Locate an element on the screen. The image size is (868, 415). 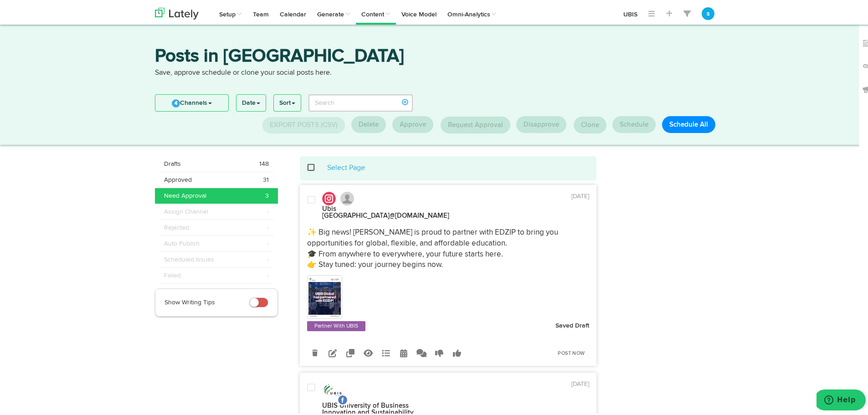
span: Need Approval is located at coordinates (185, 194).